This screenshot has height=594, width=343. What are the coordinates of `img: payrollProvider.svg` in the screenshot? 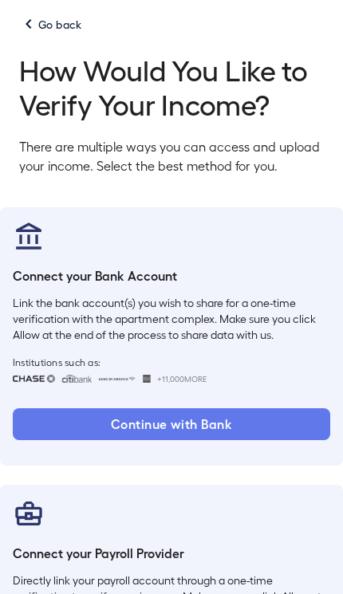 It's located at (29, 513).